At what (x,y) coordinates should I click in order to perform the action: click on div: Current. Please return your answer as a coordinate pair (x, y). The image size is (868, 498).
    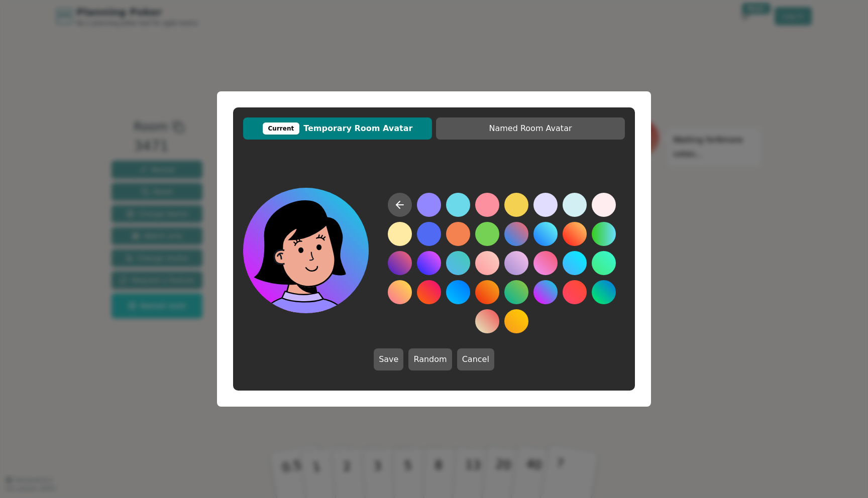
    Looking at the image, I should click on (281, 129).